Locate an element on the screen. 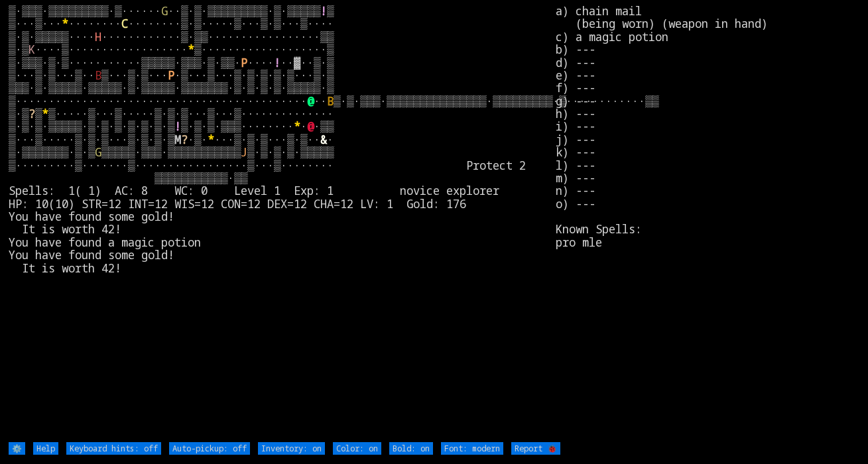 The image size is (868, 464). font: M is located at coordinates (177, 139).